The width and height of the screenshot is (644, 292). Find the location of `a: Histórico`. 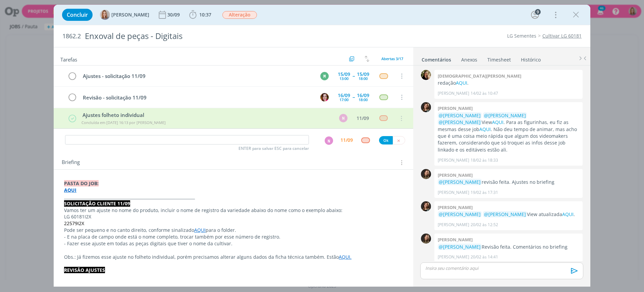

a: Histórico is located at coordinates (531, 58).